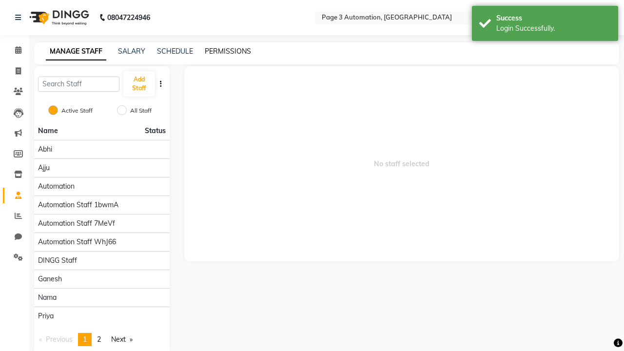 This screenshot has height=351, width=624. Describe the element at coordinates (59, 339) in the screenshot. I see `span: Previous` at that location.